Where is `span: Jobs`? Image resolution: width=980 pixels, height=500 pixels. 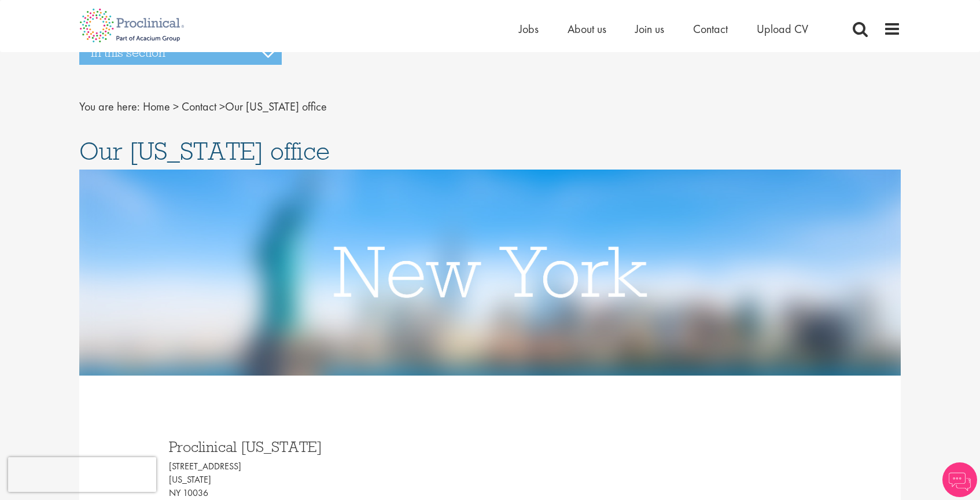 span: Jobs is located at coordinates (529, 29).